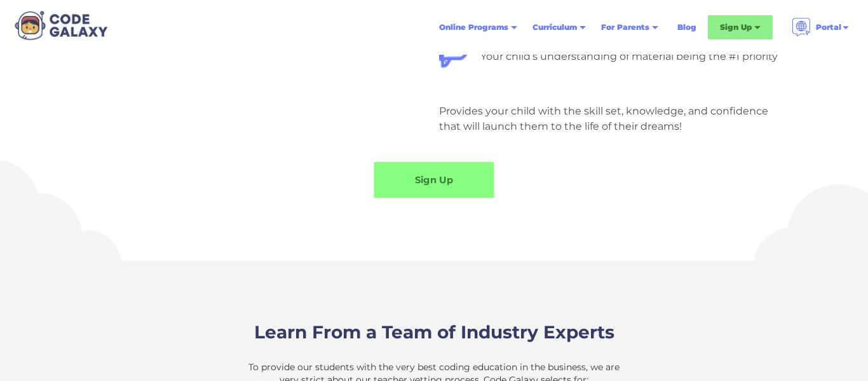 This screenshot has width=868, height=381. Describe the element at coordinates (434, 180) in the screenshot. I see `a: Sign Up` at that location.